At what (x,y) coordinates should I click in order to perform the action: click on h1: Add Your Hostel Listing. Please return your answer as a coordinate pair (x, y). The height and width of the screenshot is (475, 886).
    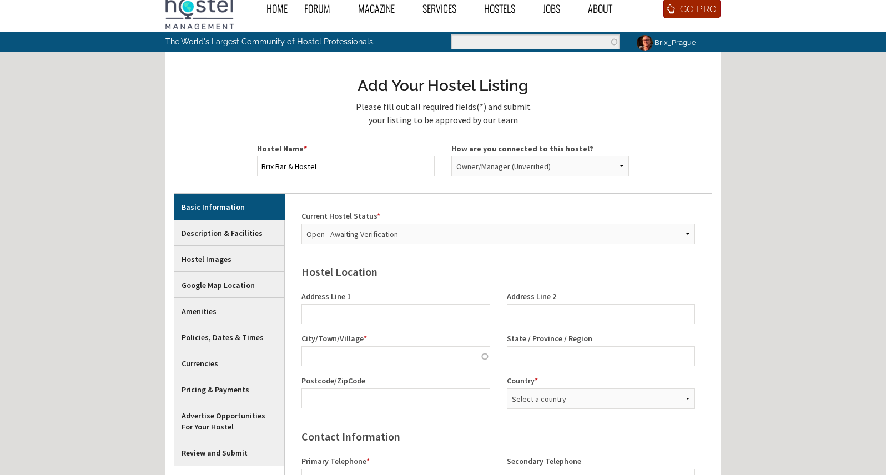
    Looking at the image, I should click on (443, 86).